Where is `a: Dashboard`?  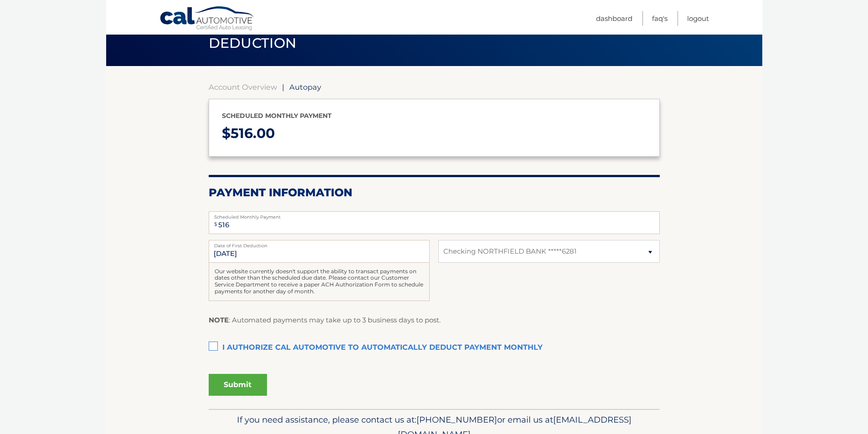 a: Dashboard is located at coordinates (614, 18).